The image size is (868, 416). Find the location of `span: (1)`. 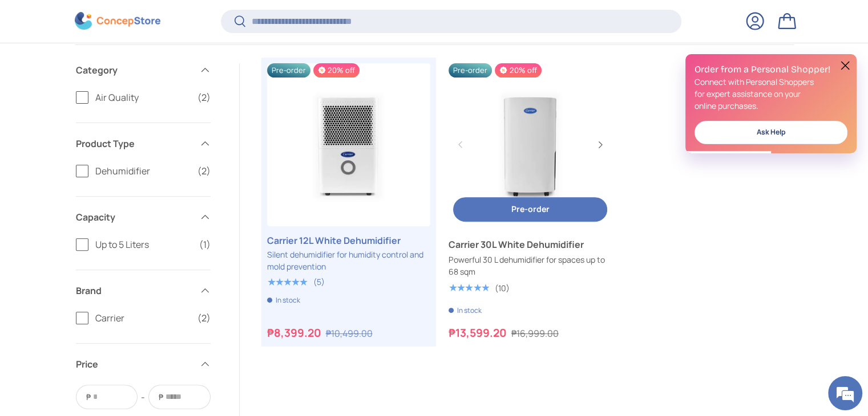

span: (1) is located at coordinates (205, 245).